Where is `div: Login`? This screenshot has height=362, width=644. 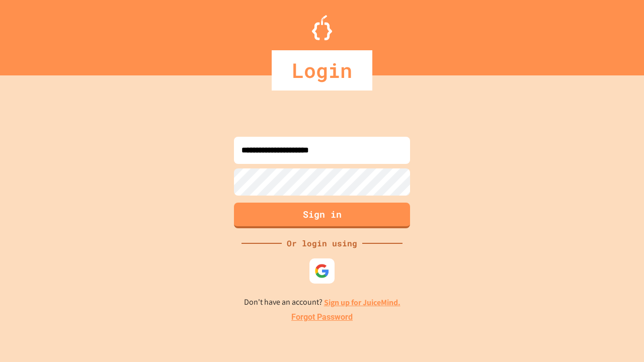
div: Login is located at coordinates (322, 70).